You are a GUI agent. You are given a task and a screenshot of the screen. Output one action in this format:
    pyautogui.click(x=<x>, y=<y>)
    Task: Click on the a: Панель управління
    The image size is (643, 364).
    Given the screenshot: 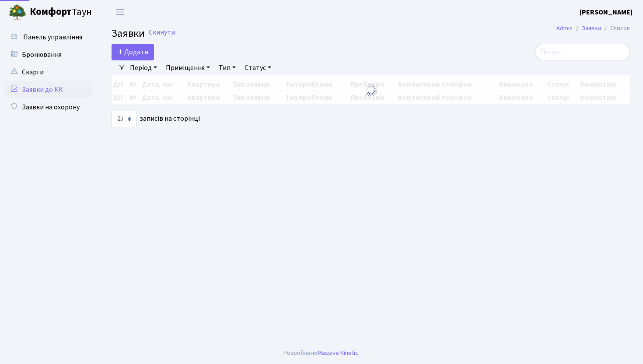 What is the action you would take?
    pyautogui.click(x=48, y=37)
    